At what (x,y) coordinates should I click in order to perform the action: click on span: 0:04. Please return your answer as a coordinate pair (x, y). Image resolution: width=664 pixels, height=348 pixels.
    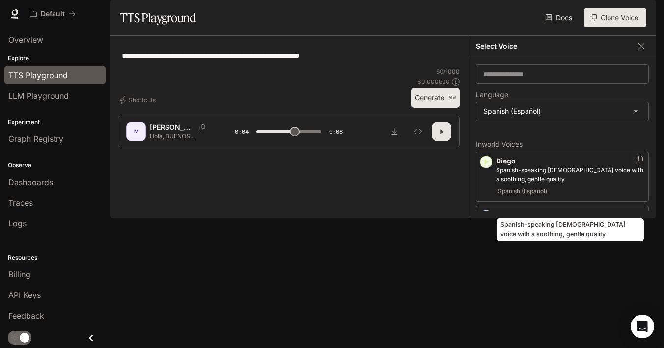
    Looking at the image, I should click on (242, 132).